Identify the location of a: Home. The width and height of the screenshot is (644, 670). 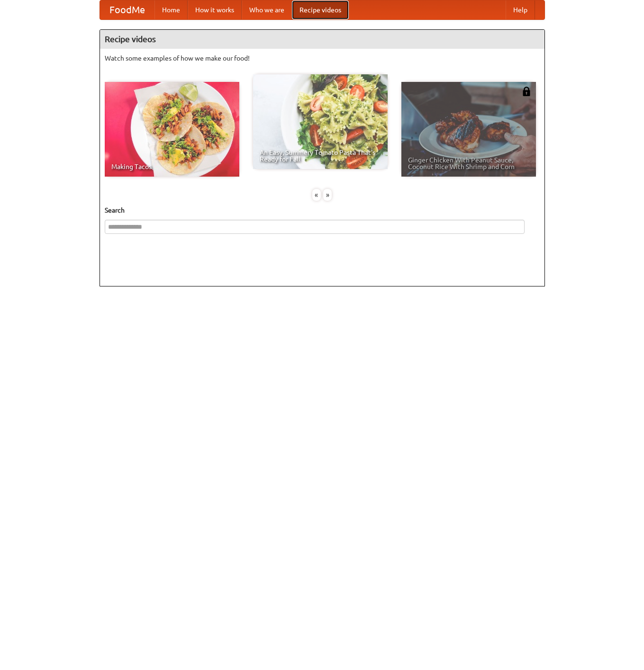
(171, 10).